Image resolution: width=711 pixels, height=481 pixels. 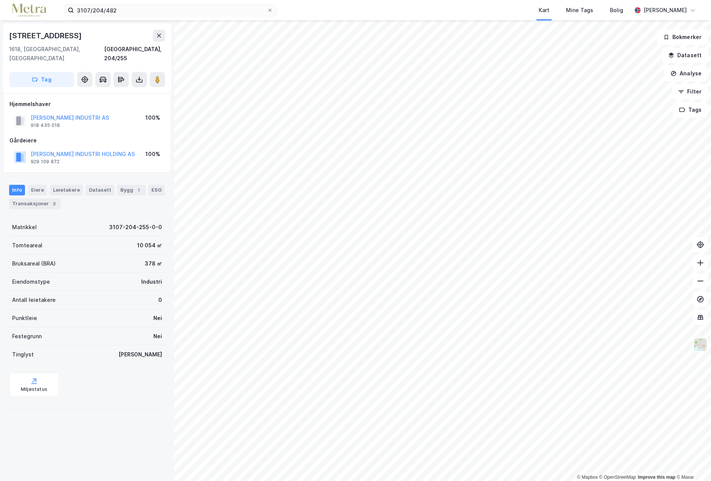 What do you see at coordinates (34, 300) in the screenshot?
I see `div: Antall leietakere` at bounding box center [34, 300].